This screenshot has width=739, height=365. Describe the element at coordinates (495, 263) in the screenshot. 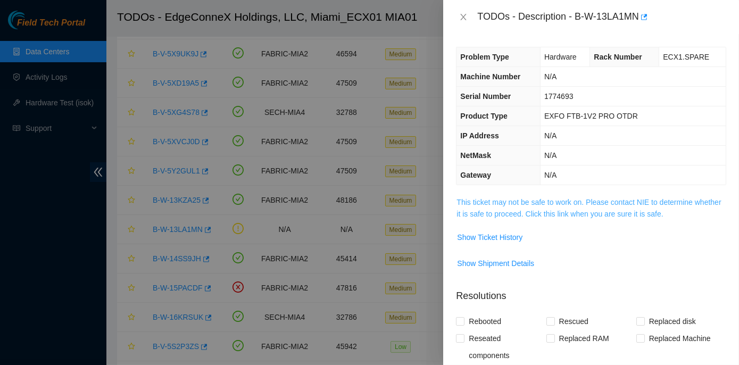

I see `button: Show Shipment Details` at that location.